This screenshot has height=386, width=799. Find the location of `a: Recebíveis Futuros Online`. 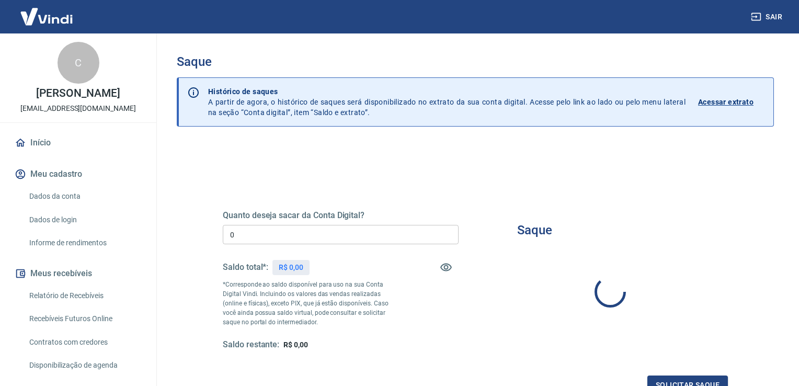

a: Recebíveis Futuros Online is located at coordinates (84, 318).